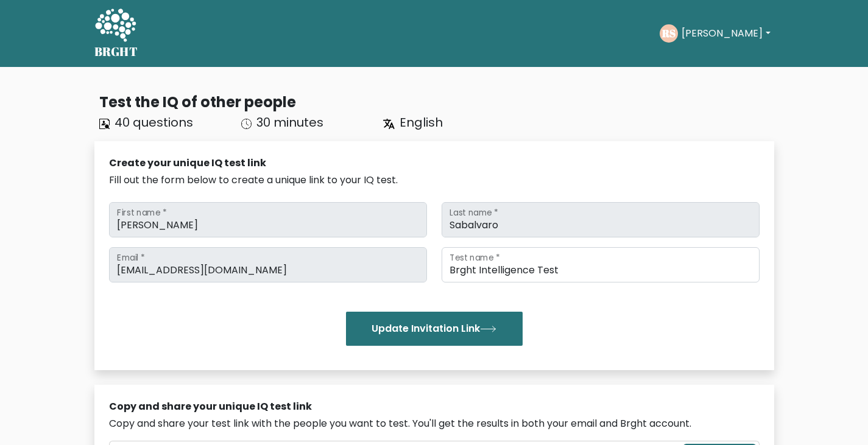 Image resolution: width=868 pixels, height=445 pixels. What do you see at coordinates (601, 265) in the screenshot?
I see `input: Test name` at bounding box center [601, 265].